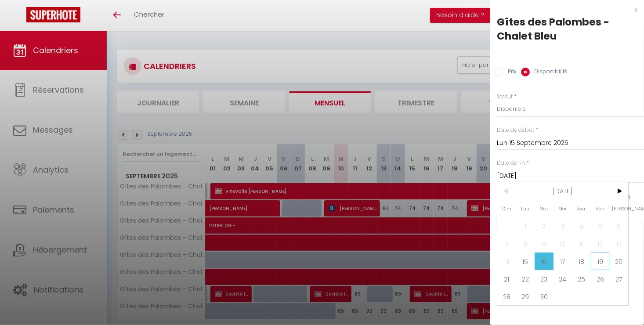  What do you see at coordinates (543, 261) in the screenshot?
I see `span: 16` at bounding box center [543, 261].